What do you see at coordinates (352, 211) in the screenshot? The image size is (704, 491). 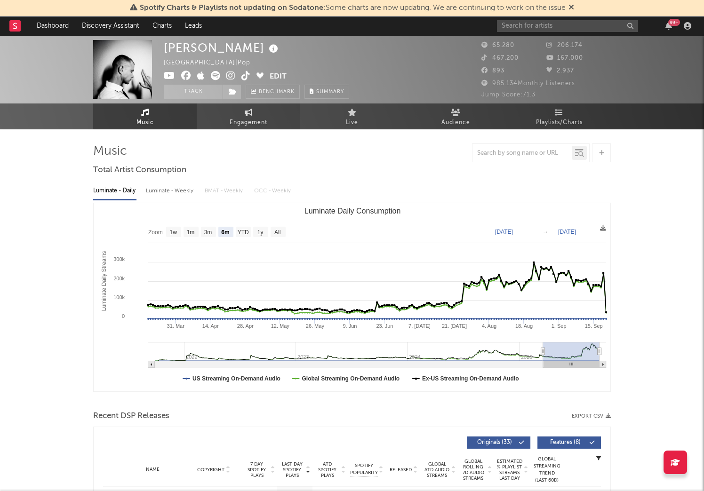 I see `text: Luminate Daily Consumption` at bounding box center [352, 211].